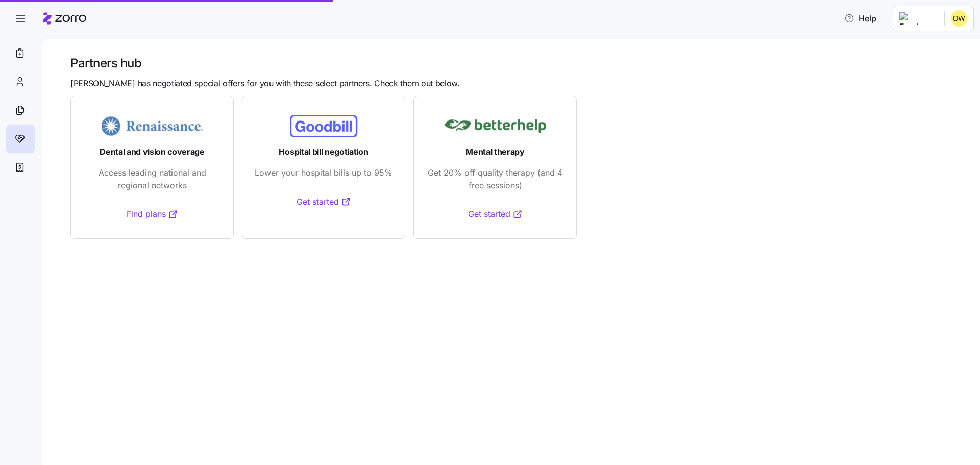  What do you see at coordinates (917, 19) in the screenshot?
I see `img: Employer logo` at bounding box center [917, 19].